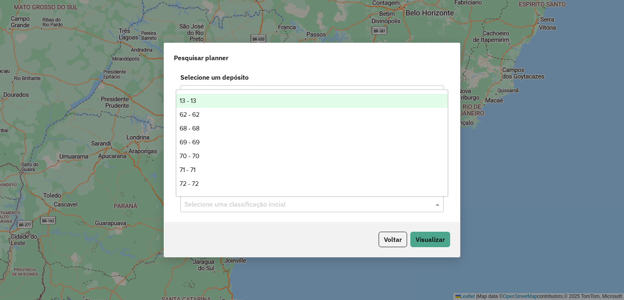 The height and width of the screenshot is (300, 624). What do you see at coordinates (312, 198) in the screenshot?
I see `div: 4 - AS` at bounding box center [312, 198].